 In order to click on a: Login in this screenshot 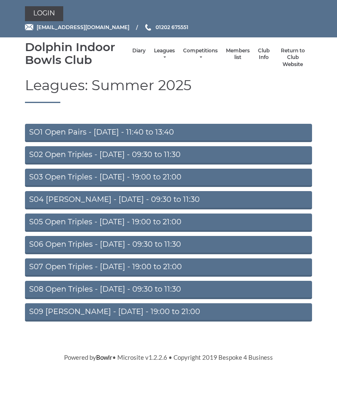, I will do `click(44, 14)`.